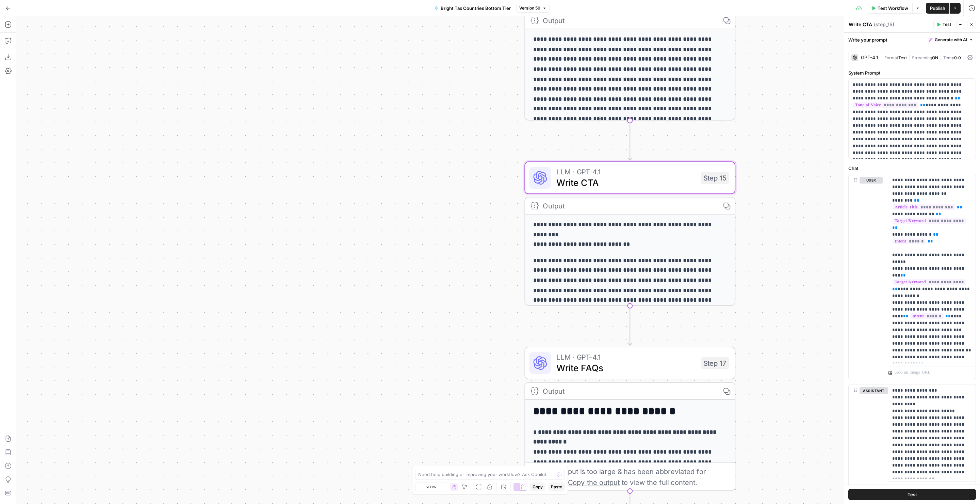 The height and width of the screenshot is (504, 980). Describe the element at coordinates (861, 25) in the screenshot. I see `textarea: Write CTA` at that location.